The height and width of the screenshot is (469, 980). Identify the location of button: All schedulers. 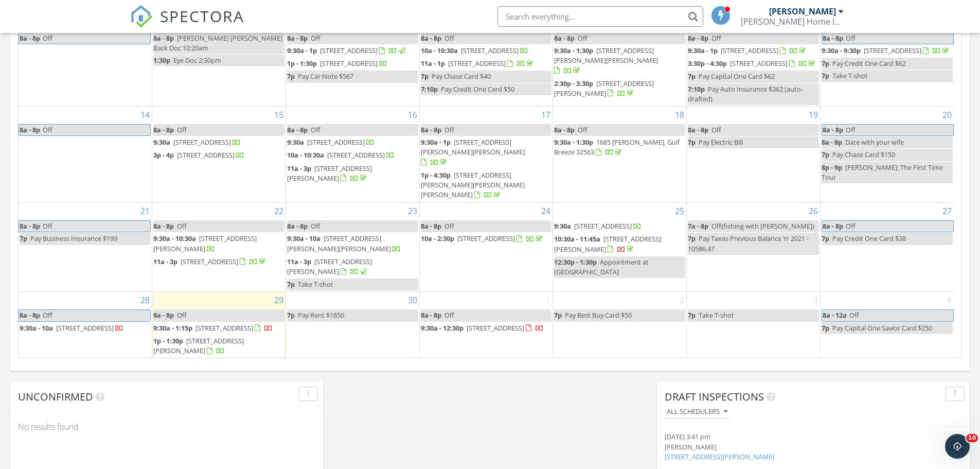
(697, 412).